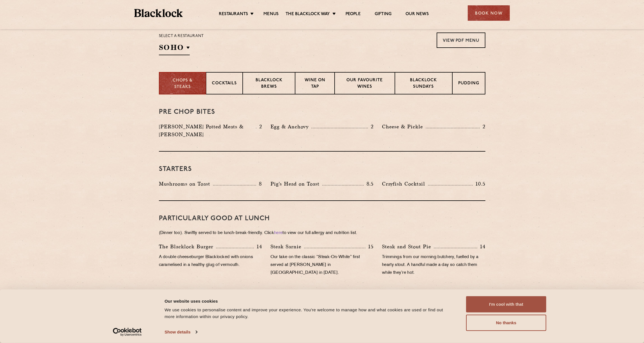 Image resolution: width=644 pixels, height=343 pixels. What do you see at coordinates (479, 184) in the screenshot?
I see `p: 10.5` at bounding box center [479, 184].